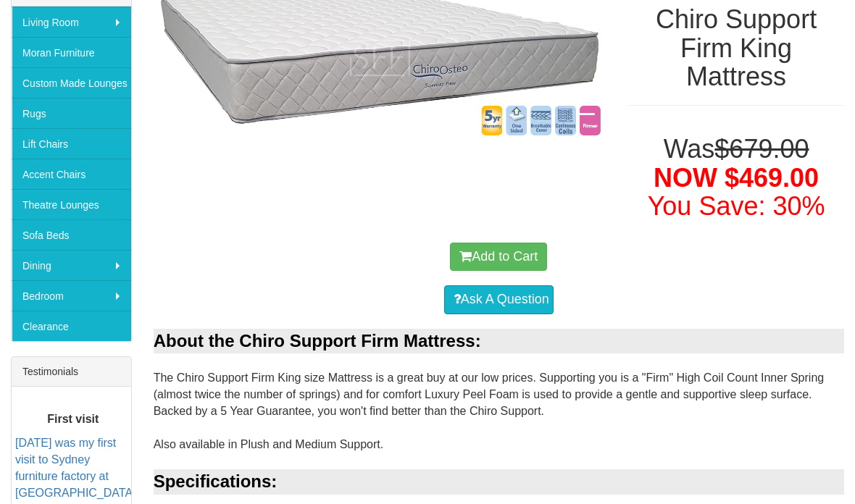 The image size is (855, 504). What do you see at coordinates (71, 265) in the screenshot?
I see `a: Dining` at bounding box center [71, 265].